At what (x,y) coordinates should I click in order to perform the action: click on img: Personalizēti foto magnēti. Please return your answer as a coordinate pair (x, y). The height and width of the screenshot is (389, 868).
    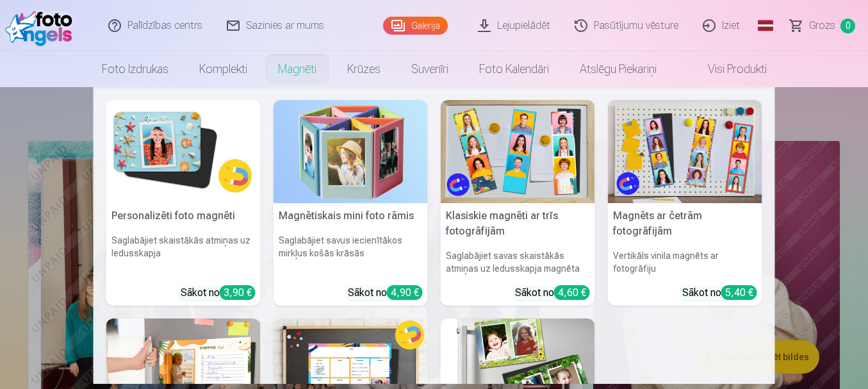
    Looking at the image, I should click on (183, 151).